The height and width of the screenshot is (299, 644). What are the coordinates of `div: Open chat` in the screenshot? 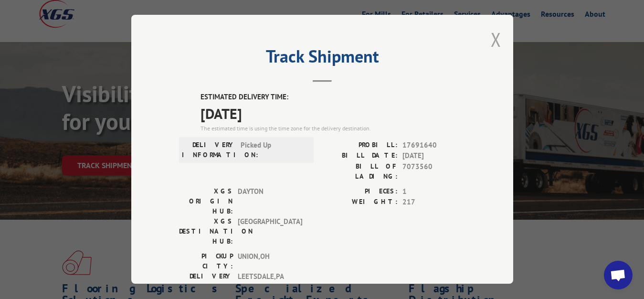 It's located at (618, 275).